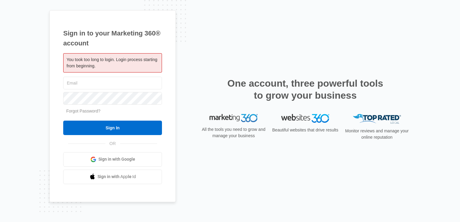 The height and width of the screenshot is (222, 460). Describe the element at coordinates (83, 111) in the screenshot. I see `a: Forgot Password?` at that location.